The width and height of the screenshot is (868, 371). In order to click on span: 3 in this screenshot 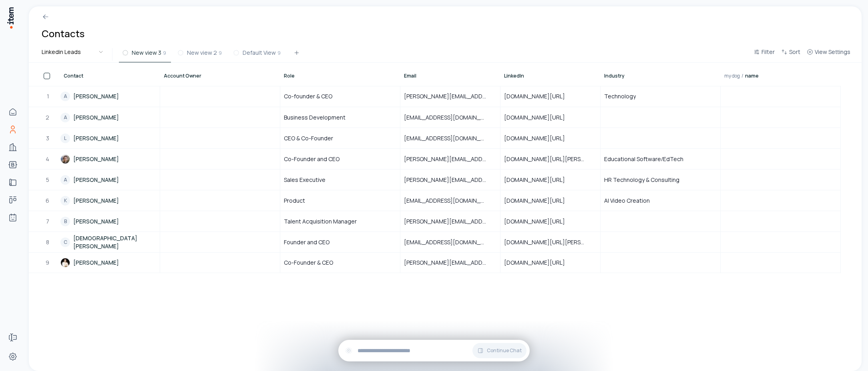, I will do `click(48, 139)`.